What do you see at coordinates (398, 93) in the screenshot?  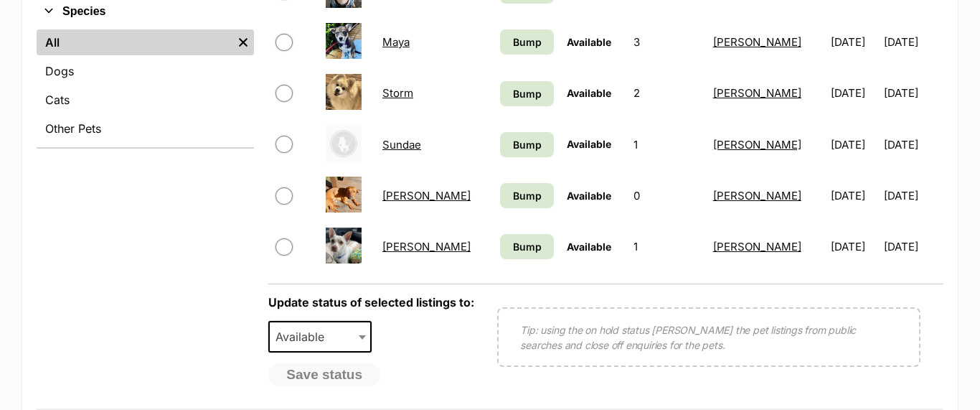 I see `a: Storm` at bounding box center [398, 93].